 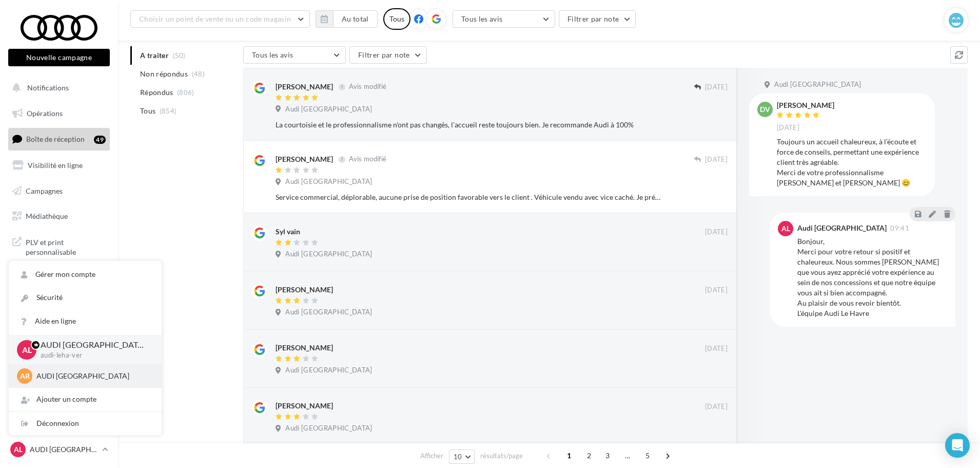 What do you see at coordinates (85, 297) in the screenshot?
I see `a: Sécurité` at bounding box center [85, 297].